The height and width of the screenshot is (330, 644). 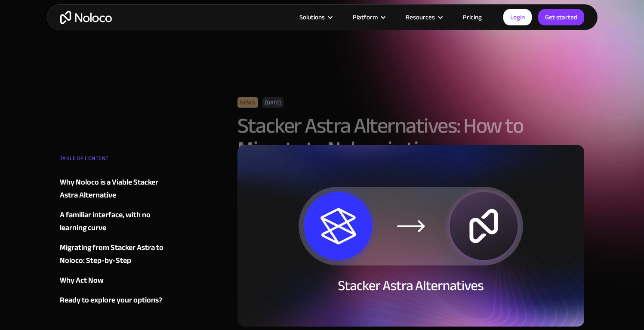 I want to click on a: Pricing, so click(x=472, y=17).